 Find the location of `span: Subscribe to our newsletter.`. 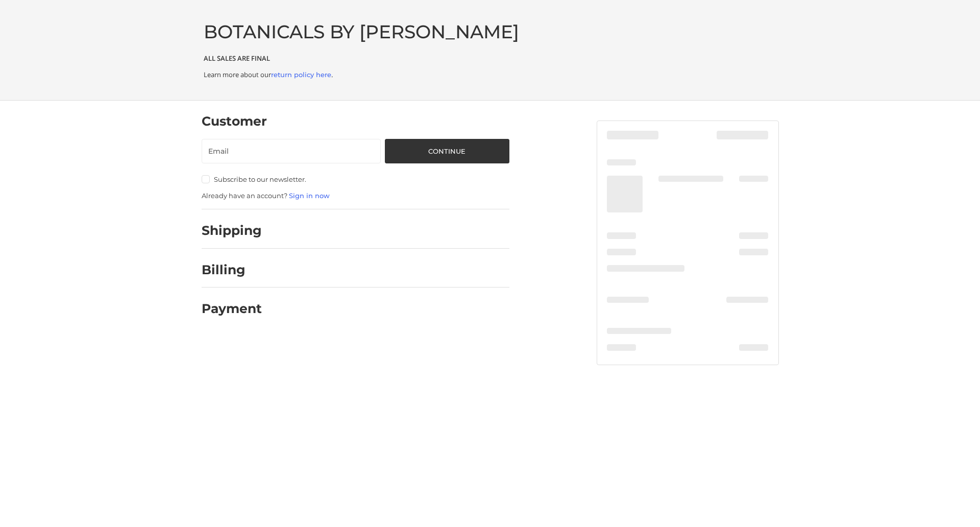

span: Subscribe to our newsletter. is located at coordinates (260, 179).